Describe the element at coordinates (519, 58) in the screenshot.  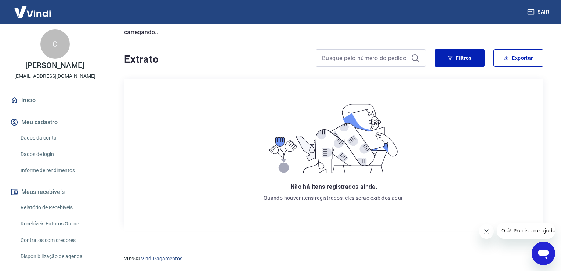
I see `button: Exportar` at that location.